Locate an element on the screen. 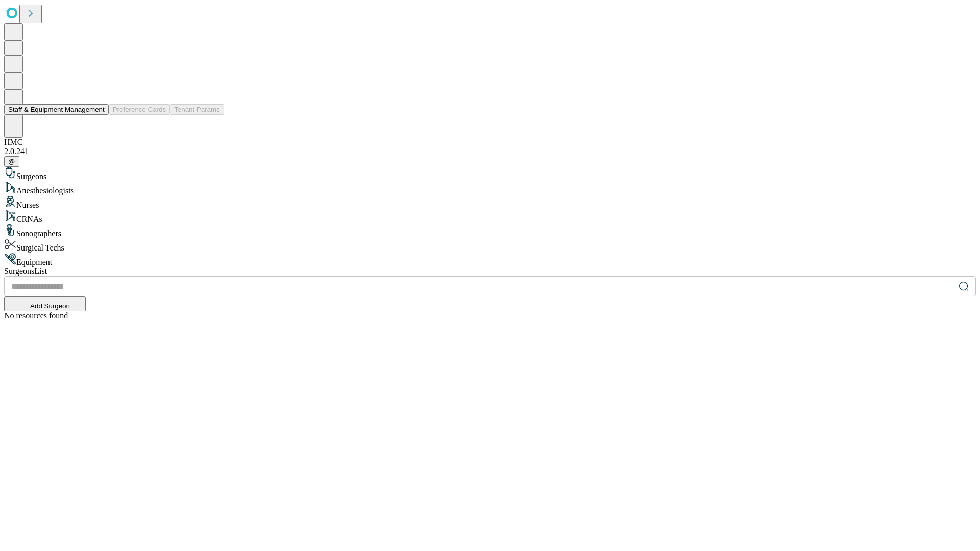 The width and height of the screenshot is (980, 551). button: Add Surgeon is located at coordinates (45, 304).